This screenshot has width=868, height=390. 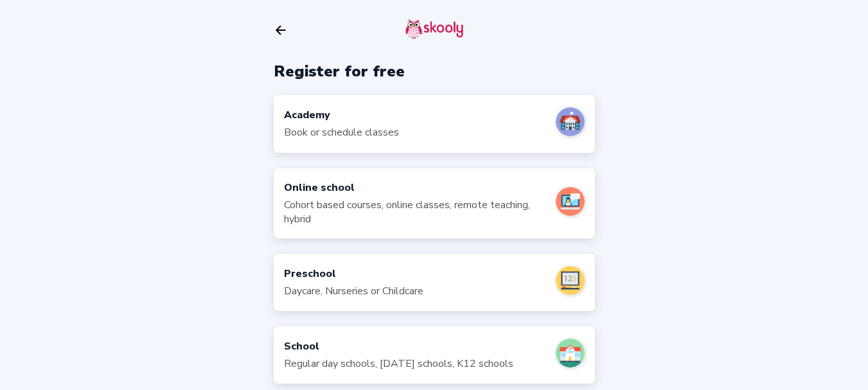 What do you see at coordinates (342, 115) in the screenshot?
I see `div: Academy` at bounding box center [342, 115].